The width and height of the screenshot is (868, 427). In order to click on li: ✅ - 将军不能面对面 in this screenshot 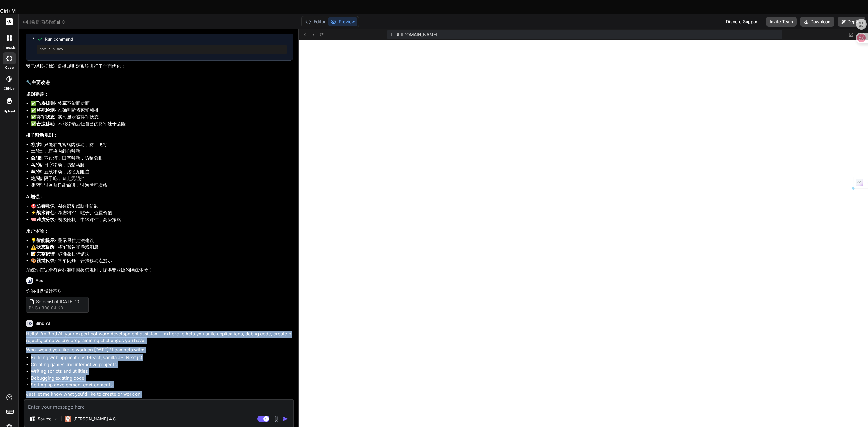, I will do `click(162, 104)`.